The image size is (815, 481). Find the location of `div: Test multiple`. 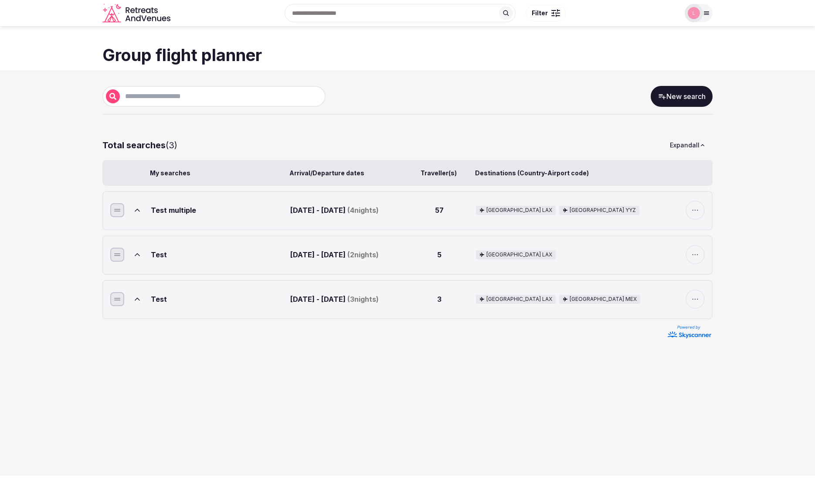

div: Test multiple is located at coordinates (219, 210).